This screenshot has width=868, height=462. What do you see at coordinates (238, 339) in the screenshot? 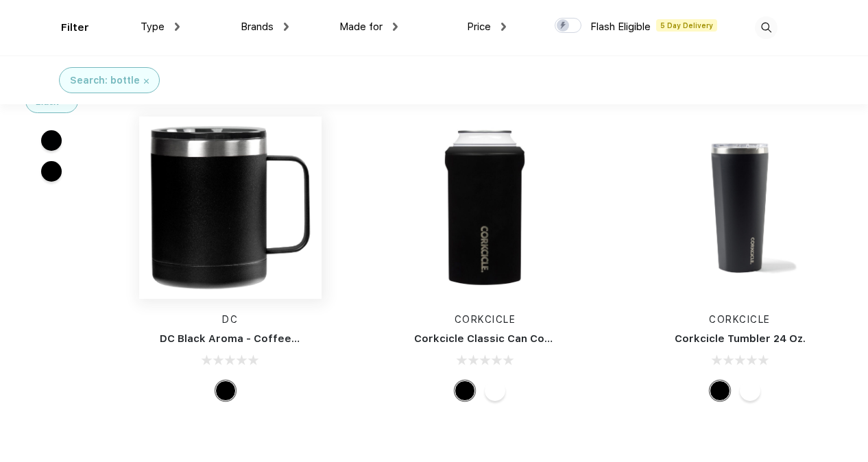
I see `a: DC Black Aroma - Coffee Mug` at bounding box center [238, 339].